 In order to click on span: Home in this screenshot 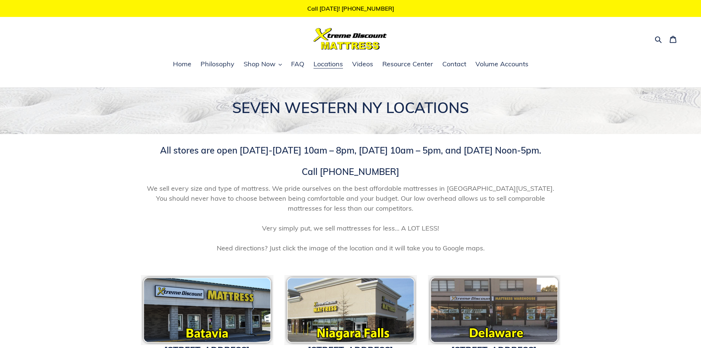, I will do `click(182, 64)`.